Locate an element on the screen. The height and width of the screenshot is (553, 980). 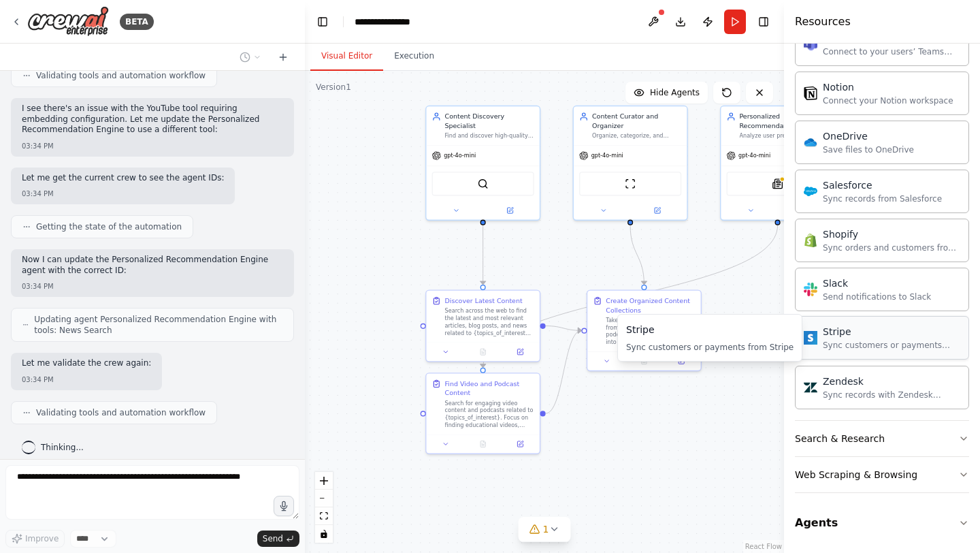
div: Zendesk is located at coordinates (892, 382).